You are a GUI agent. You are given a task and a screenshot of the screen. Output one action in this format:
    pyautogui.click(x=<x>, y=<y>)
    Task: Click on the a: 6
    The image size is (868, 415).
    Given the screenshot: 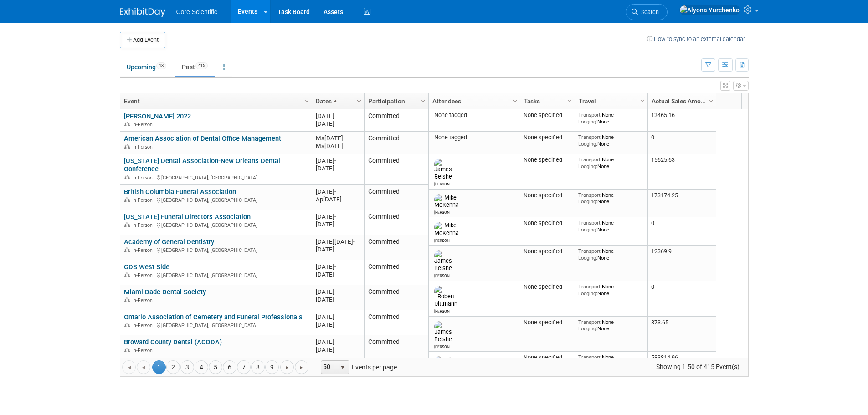 What is the action you would take?
    pyautogui.click(x=230, y=367)
    